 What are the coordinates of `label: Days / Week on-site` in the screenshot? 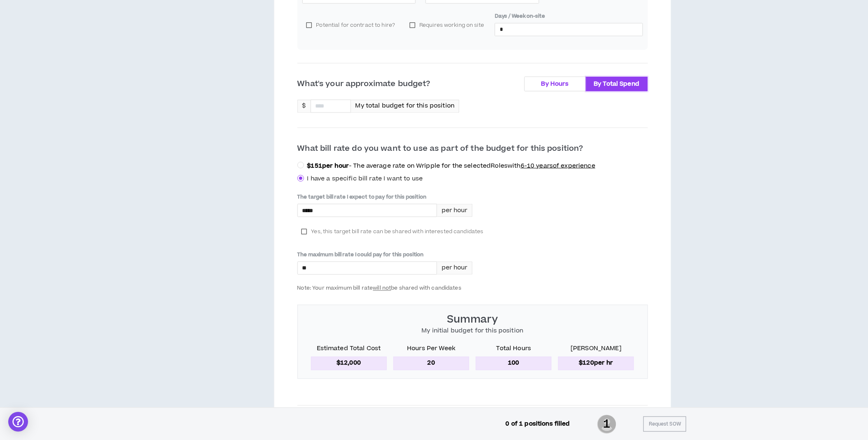 It's located at (569, 16).